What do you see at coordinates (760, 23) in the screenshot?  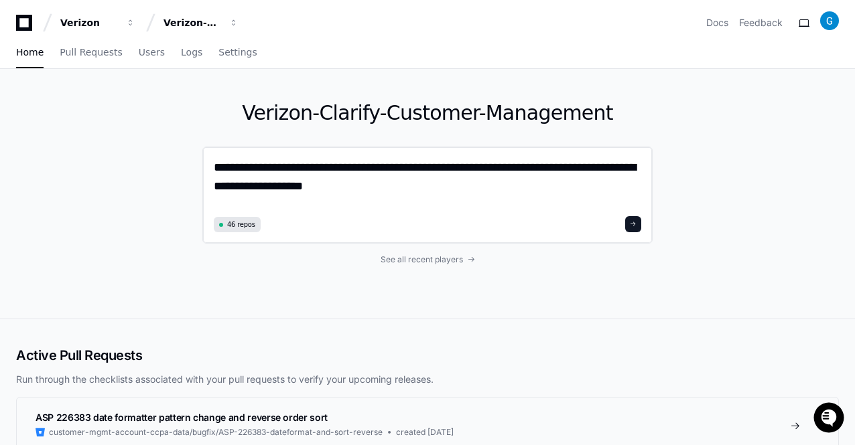 I see `button: Feedback` at bounding box center [760, 23].